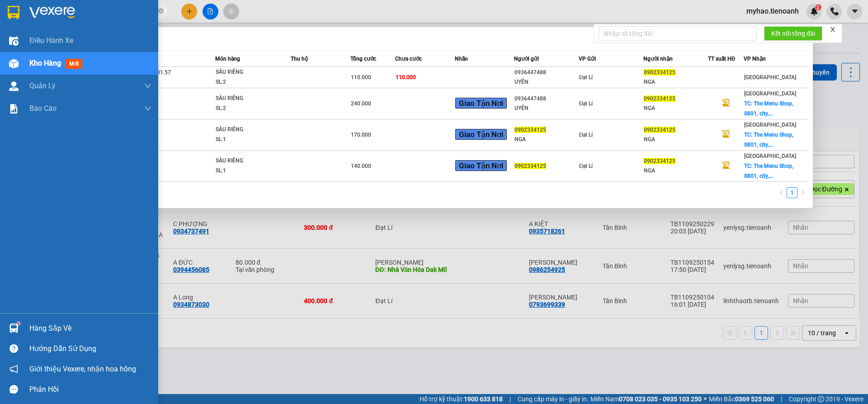  I want to click on input: Nhập số tổng đài, so click(677, 33).